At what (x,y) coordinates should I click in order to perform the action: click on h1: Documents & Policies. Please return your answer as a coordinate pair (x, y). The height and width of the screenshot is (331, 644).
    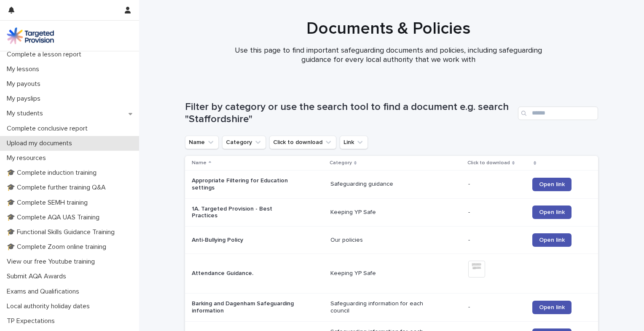
    Looking at the image, I should click on (388, 29).